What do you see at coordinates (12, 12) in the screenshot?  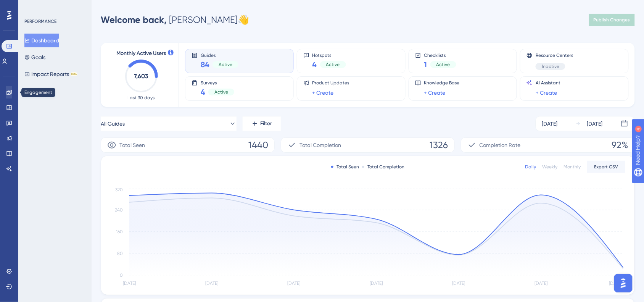 I see `img: launcher-image-alternative-text` at bounding box center [12, 12].